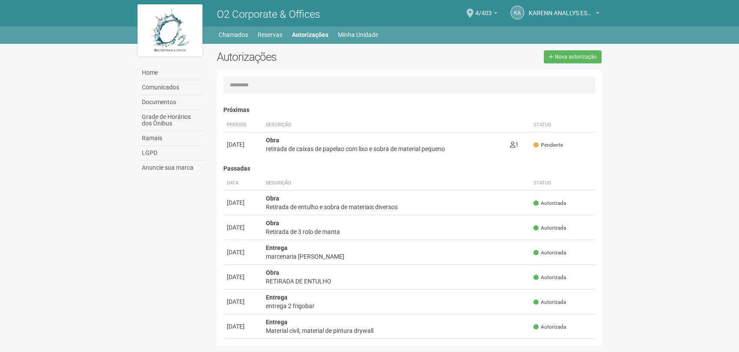  Describe the element at coordinates (172, 73) in the screenshot. I see `a: Home` at that location.